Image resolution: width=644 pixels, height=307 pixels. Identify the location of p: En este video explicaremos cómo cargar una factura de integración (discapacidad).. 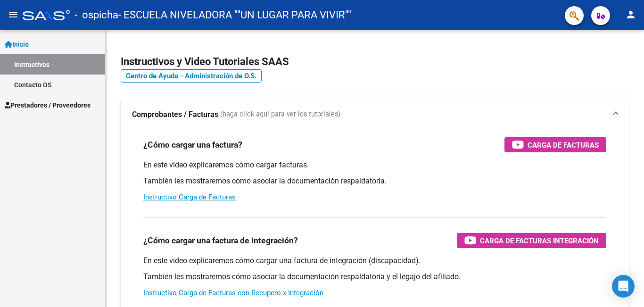
(375, 261).